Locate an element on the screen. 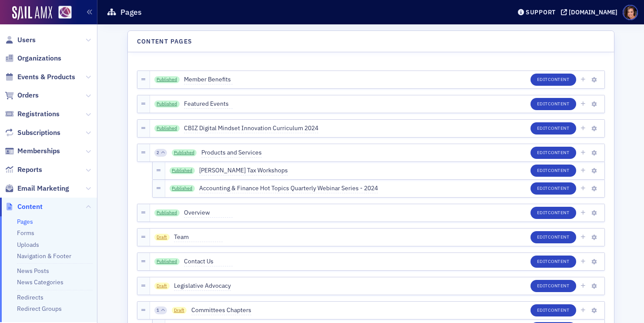 The image size is (644, 323). a: Orders is located at coordinates (21, 96).